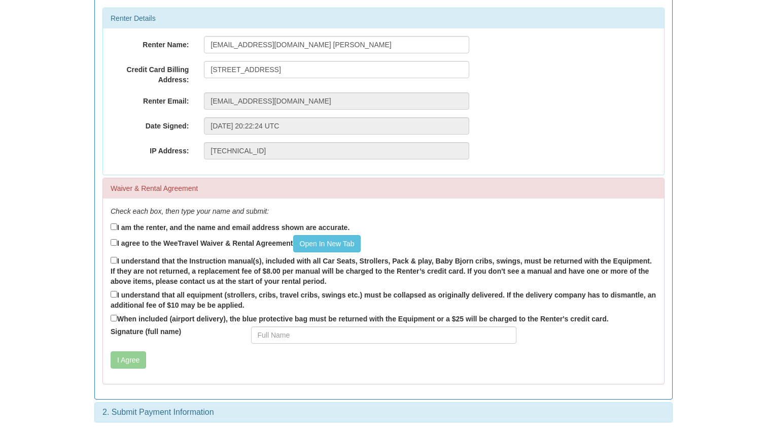 The image size is (767, 427). Describe the element at coordinates (150, 124) in the screenshot. I see `label: Date Signed:` at that location.